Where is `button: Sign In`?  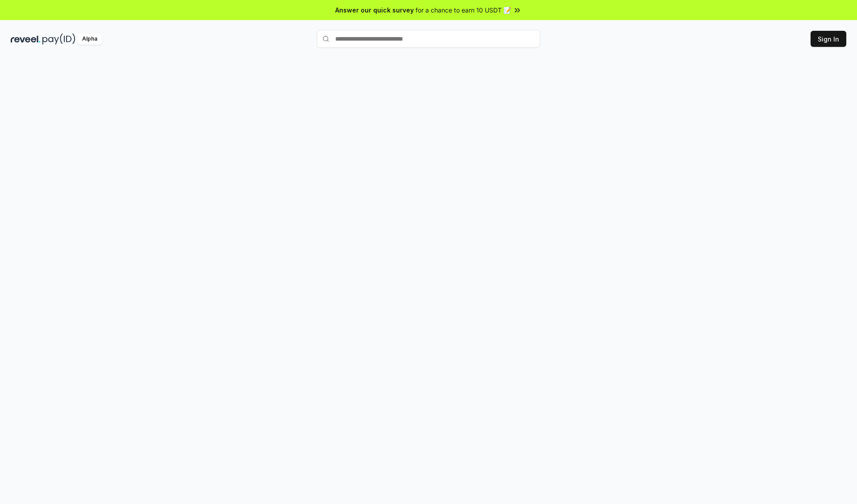
button: Sign In is located at coordinates (828, 39).